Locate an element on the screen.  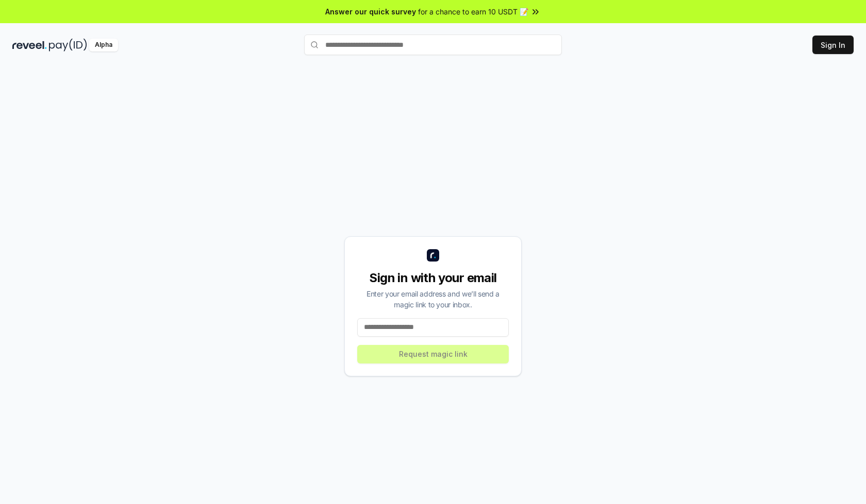
img: pay_id is located at coordinates (68, 45).